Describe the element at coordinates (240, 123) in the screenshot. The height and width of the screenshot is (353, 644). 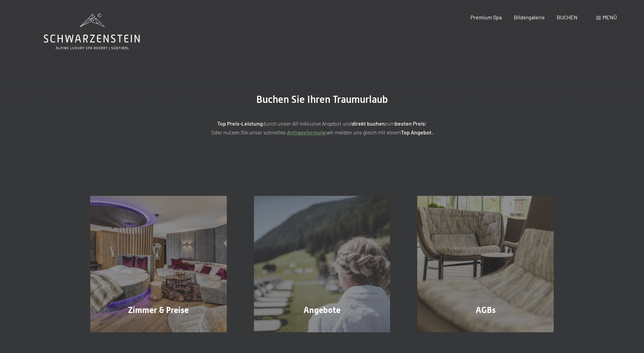
I see `strong: Top Preis-Leistung` at that location.